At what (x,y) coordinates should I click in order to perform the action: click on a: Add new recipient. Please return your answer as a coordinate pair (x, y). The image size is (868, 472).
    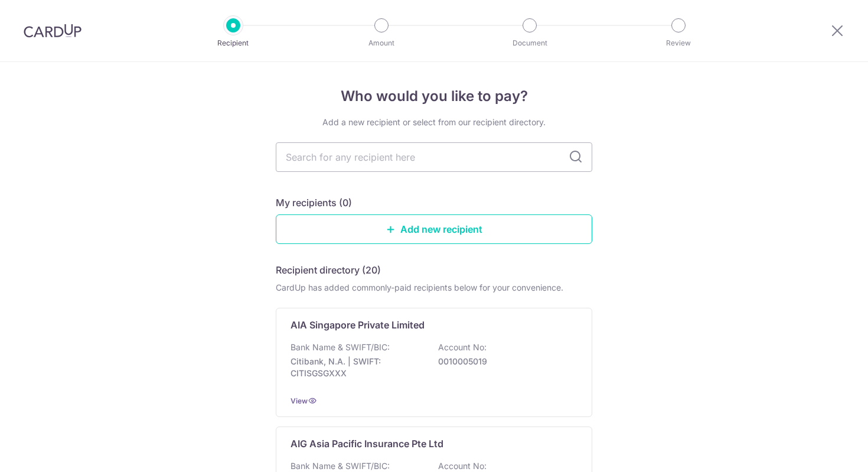
    Looking at the image, I should click on (434, 230).